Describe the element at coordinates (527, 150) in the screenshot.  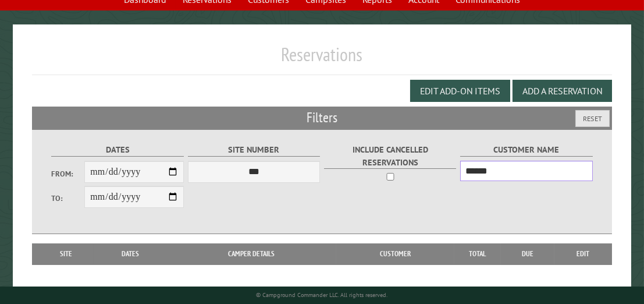
I see `label: Customer Name` at that location.